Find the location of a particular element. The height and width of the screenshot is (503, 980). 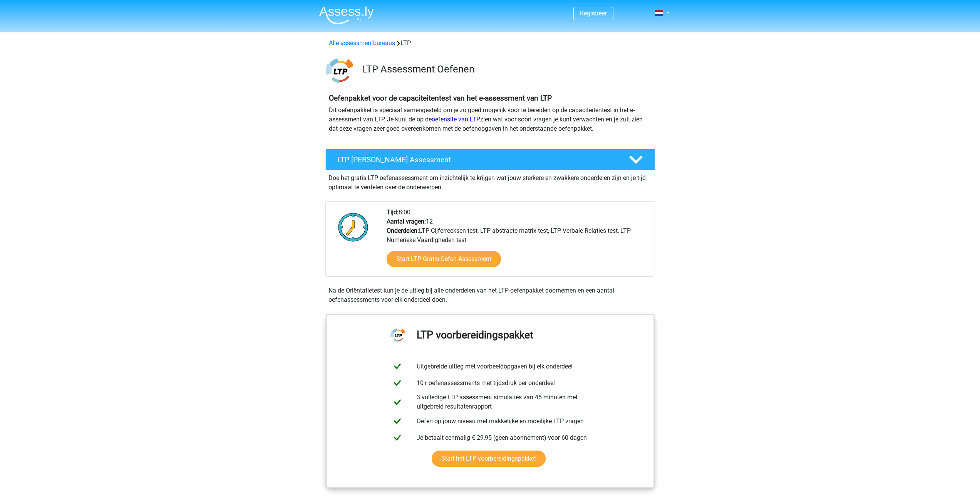

a: Alle assessmentbureaus is located at coordinates (362, 43).